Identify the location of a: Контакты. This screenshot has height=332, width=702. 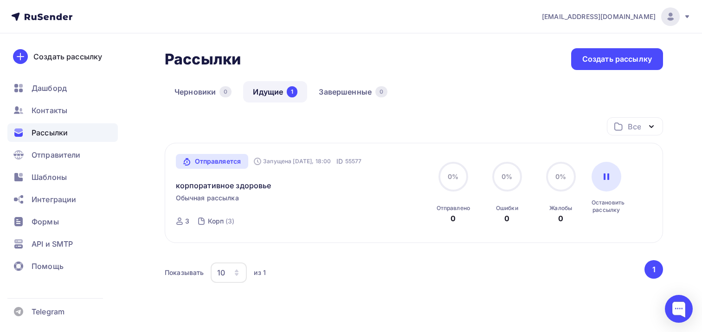
(63, 110).